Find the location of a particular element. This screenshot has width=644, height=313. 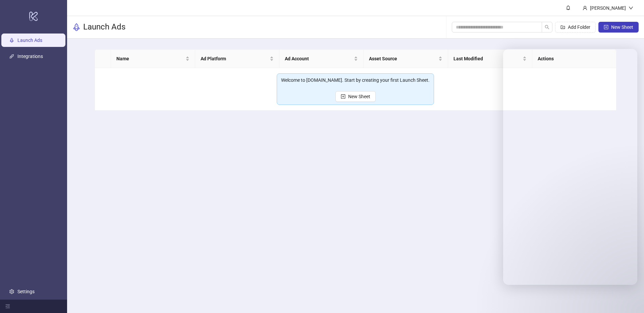

a: Launch Ads is located at coordinates (30, 40).